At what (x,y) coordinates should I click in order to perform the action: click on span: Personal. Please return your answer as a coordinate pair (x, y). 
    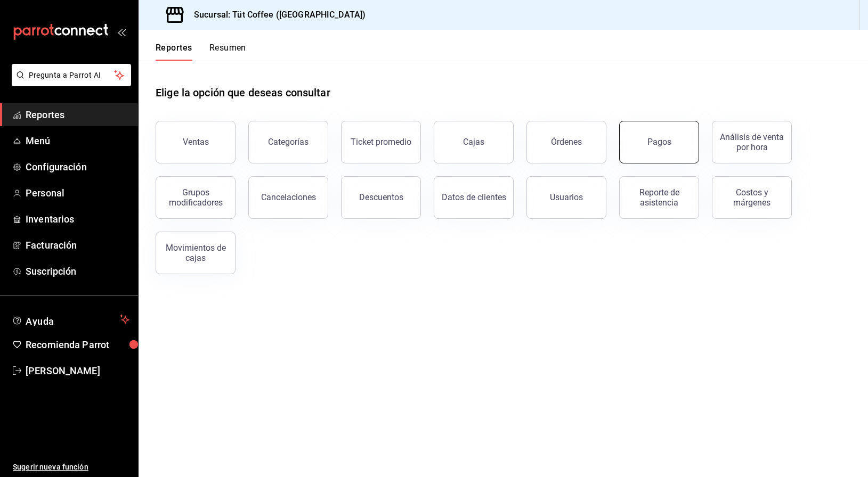
    Looking at the image, I should click on (77, 193).